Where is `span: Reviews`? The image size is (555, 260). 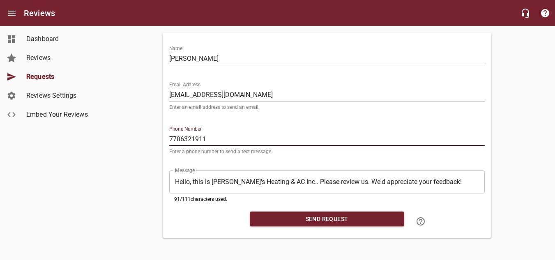
span: Reviews is located at coordinates (58, 58).